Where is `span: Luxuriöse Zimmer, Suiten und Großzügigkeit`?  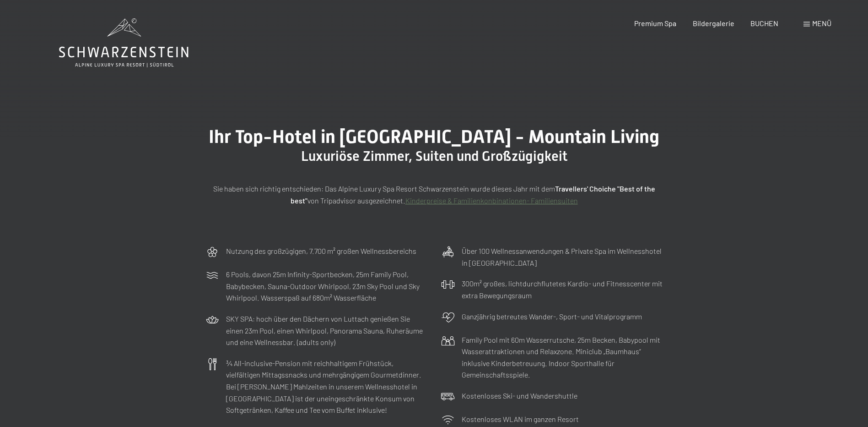
span: Luxuriöse Zimmer, Suiten und Großzügigkeit is located at coordinates (434, 155).